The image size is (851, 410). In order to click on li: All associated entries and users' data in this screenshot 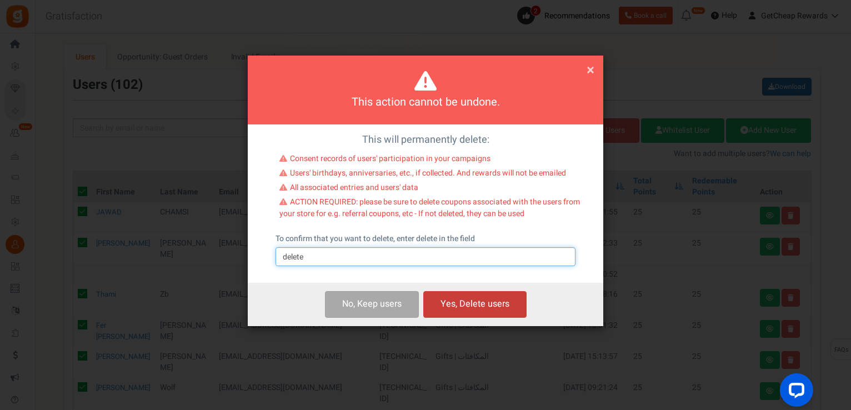, I will do `click(429, 189)`.